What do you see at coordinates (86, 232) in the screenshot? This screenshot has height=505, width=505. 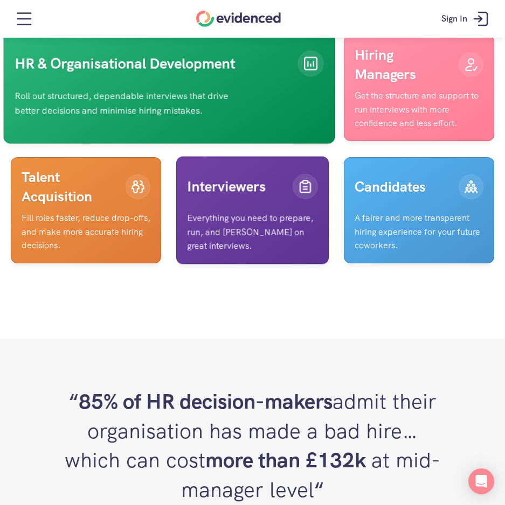 I see `p: Fill roles faster, reduce drop-offs, and make more accurate hiring decisions.` at bounding box center [86, 232].